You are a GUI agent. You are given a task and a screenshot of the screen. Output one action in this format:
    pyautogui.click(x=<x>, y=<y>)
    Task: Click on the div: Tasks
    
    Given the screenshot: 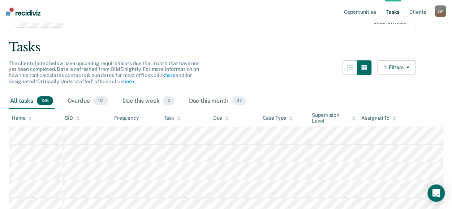 What is the action you would take?
    pyautogui.click(x=226, y=47)
    